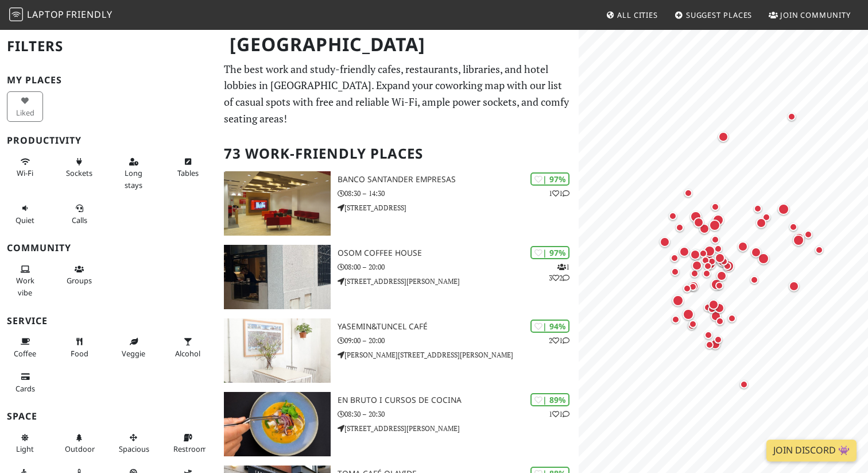 Image resolution: width=868 pixels, height=473 pixels. What do you see at coordinates (559, 272) in the screenshot?
I see `p: 1 3 2` at bounding box center [559, 272].